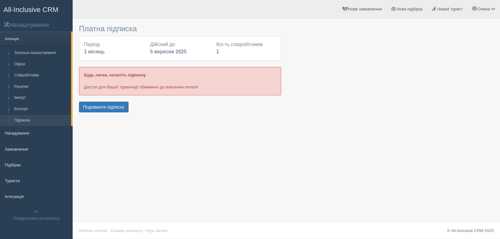 The width and height of the screenshot is (500, 239). Describe the element at coordinates (41, 87) in the screenshot. I see `a: Рахунки` at that location.